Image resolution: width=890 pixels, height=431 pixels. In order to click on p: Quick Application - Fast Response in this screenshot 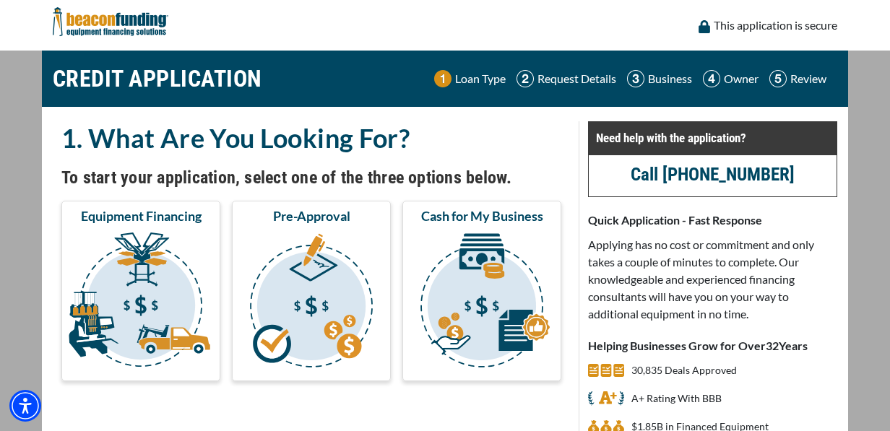, I will do `click(712, 220)`.